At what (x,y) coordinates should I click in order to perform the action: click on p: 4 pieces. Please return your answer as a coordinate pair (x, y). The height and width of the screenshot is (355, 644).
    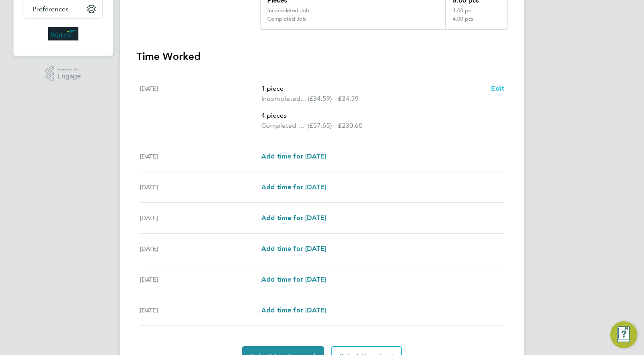
    Looking at the image, I should click on (372, 116).